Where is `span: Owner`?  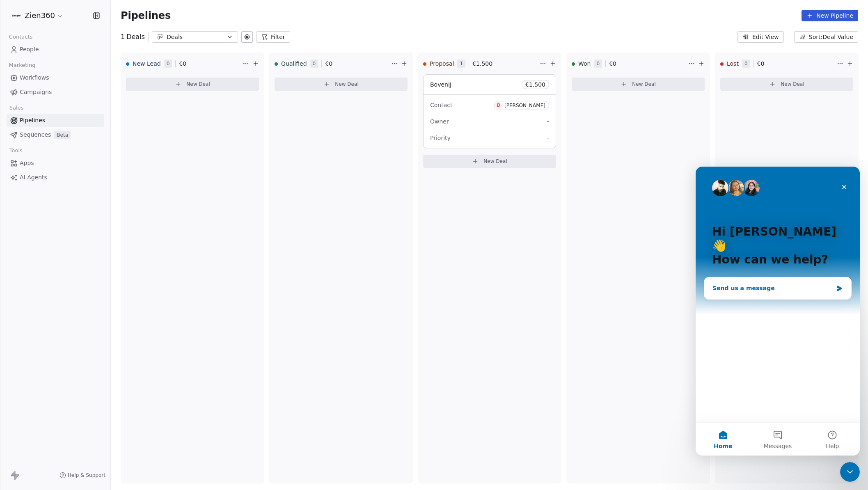 span: Owner is located at coordinates (439, 122).